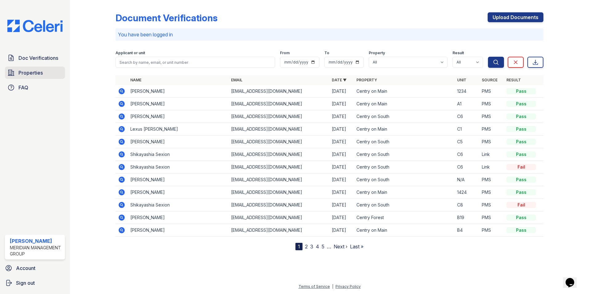  What do you see at coordinates (285, 53) in the screenshot?
I see `label: From` at bounding box center [285, 53].